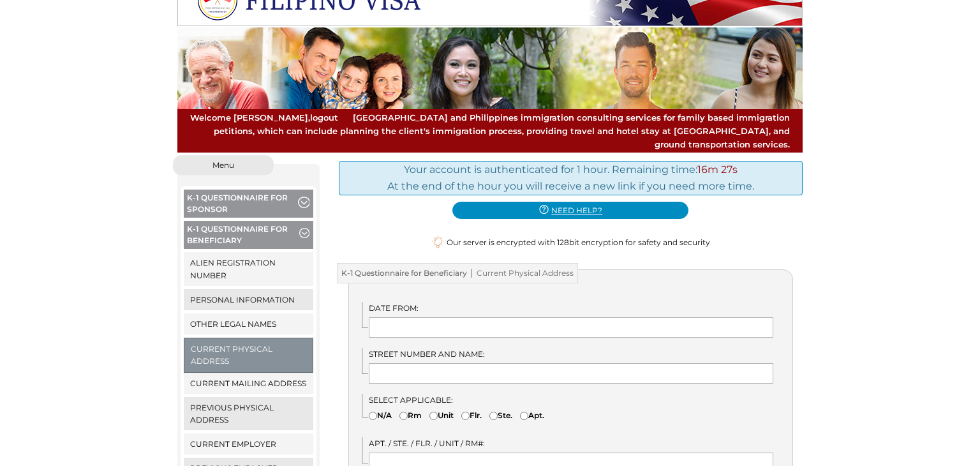  I want to click on button: K-1 Questionnaire for Beneficiary, so click(248, 236).